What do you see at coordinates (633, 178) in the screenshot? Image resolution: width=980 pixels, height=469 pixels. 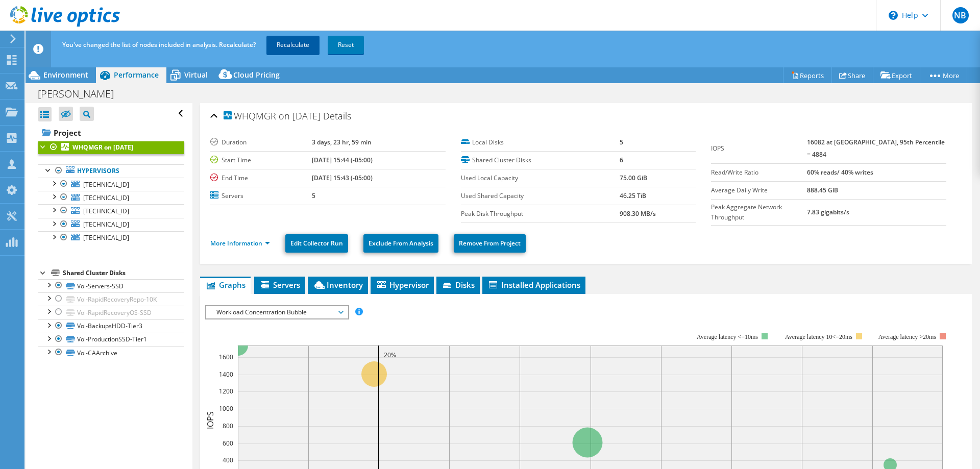 I see `b: 75.00 GiB` at bounding box center [633, 178].